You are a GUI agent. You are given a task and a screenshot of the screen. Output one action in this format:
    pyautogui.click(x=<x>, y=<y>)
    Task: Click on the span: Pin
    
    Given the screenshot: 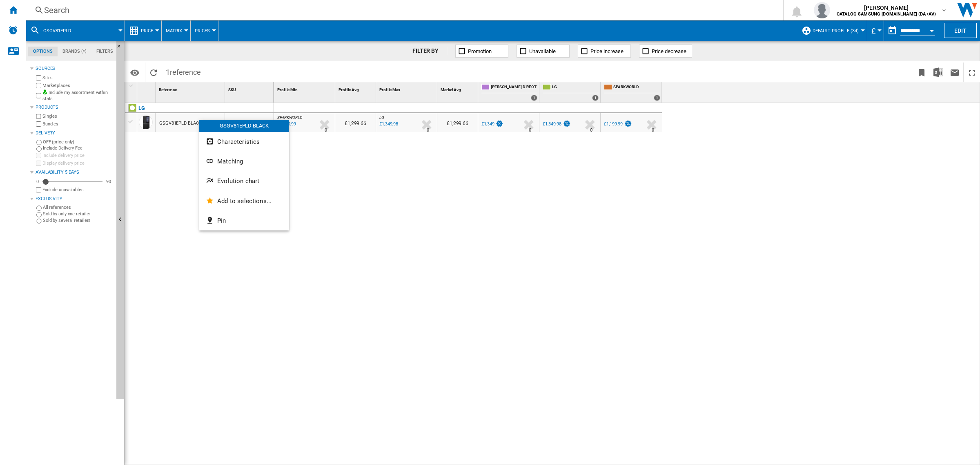 What is the action you would take?
    pyautogui.click(x=222, y=221)
    